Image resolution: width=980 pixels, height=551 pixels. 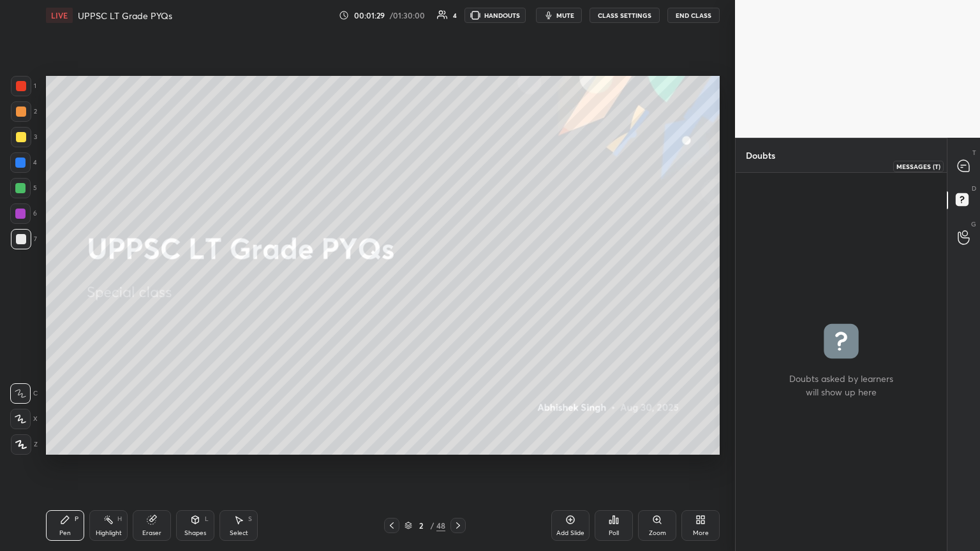 What do you see at coordinates (441, 526) in the screenshot?
I see `div: 48` at bounding box center [441, 526].